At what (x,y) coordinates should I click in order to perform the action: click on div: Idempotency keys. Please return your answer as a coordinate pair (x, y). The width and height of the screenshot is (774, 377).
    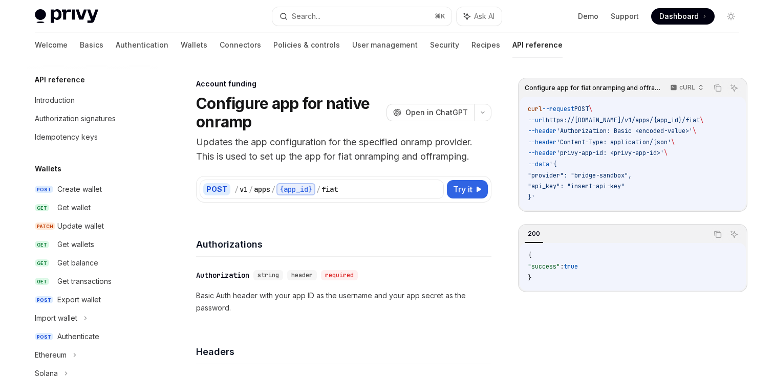
    Looking at the image, I should click on (66, 137).